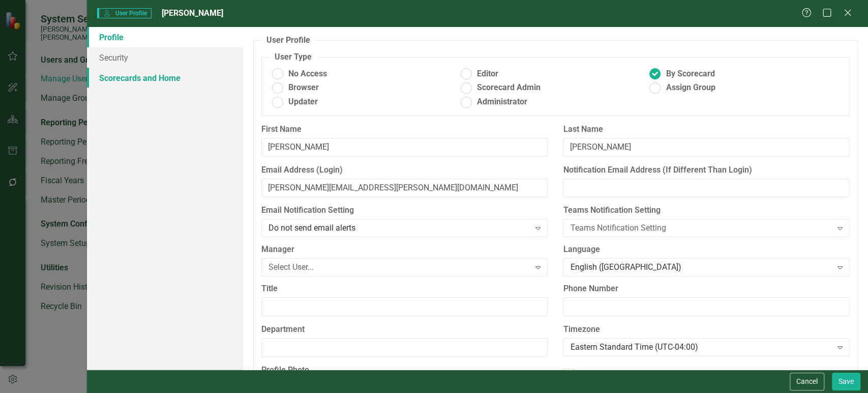 This screenshot has width=868, height=393. Describe the element at coordinates (690, 88) in the screenshot. I see `span: Assign Group` at that location.